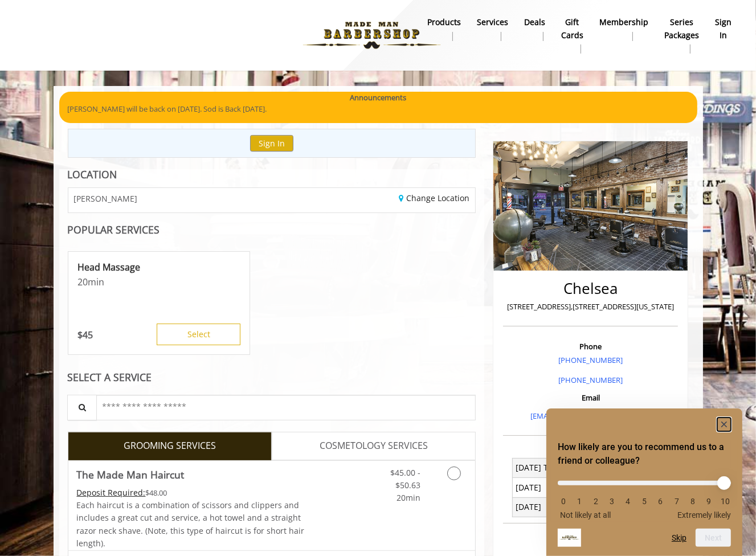 The image size is (756, 556). Describe the element at coordinates (628, 501) in the screenshot. I see `li: 4` at that location.